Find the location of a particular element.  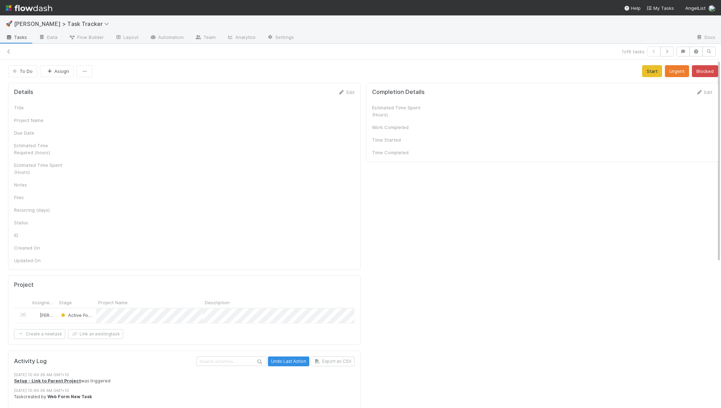

a: Settings is located at coordinates (280, 38).